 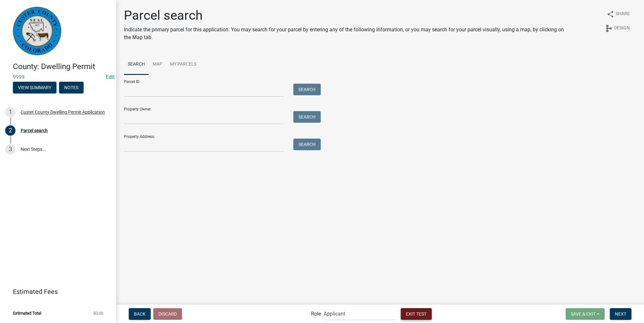 What do you see at coordinates (56, 292) in the screenshot?
I see `a: Estimated Fees` at bounding box center [56, 292].